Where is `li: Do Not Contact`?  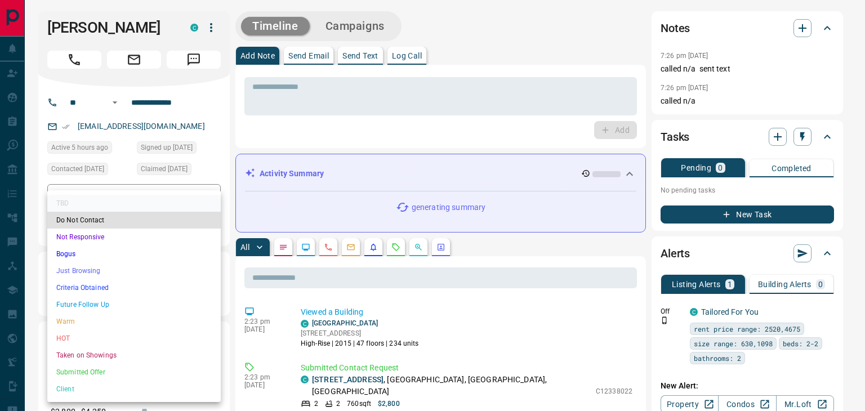
li: Do Not Contact is located at coordinates (134, 220).